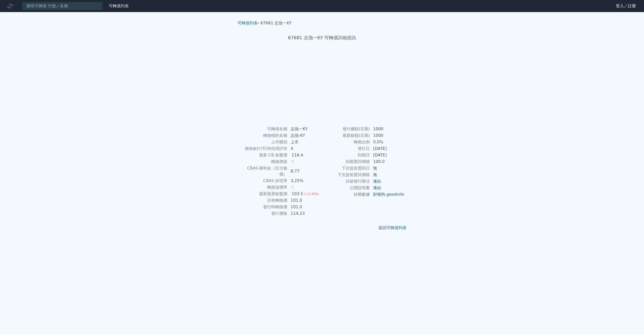  I want to click on td: 發行日, so click(346, 148).